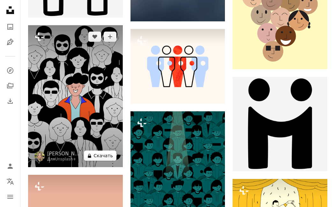 This screenshot has width=335, height=207. What do you see at coordinates (10, 166) in the screenshot?
I see `a: Войти / Зарегистрироваться` at bounding box center [10, 166].